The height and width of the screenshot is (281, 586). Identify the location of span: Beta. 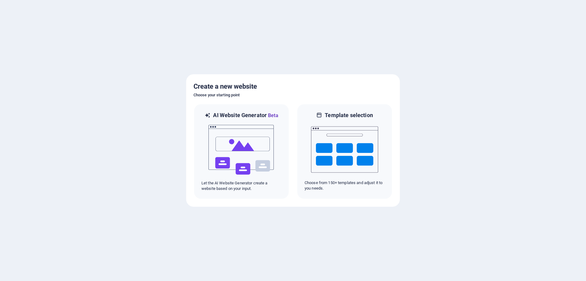
(273, 115).